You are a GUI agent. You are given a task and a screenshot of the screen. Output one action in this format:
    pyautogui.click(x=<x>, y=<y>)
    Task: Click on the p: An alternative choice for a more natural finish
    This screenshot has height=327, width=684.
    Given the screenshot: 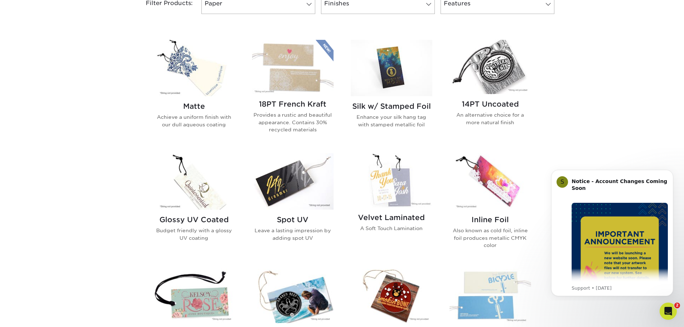 What is the action you would take?
    pyautogui.click(x=490, y=118)
    